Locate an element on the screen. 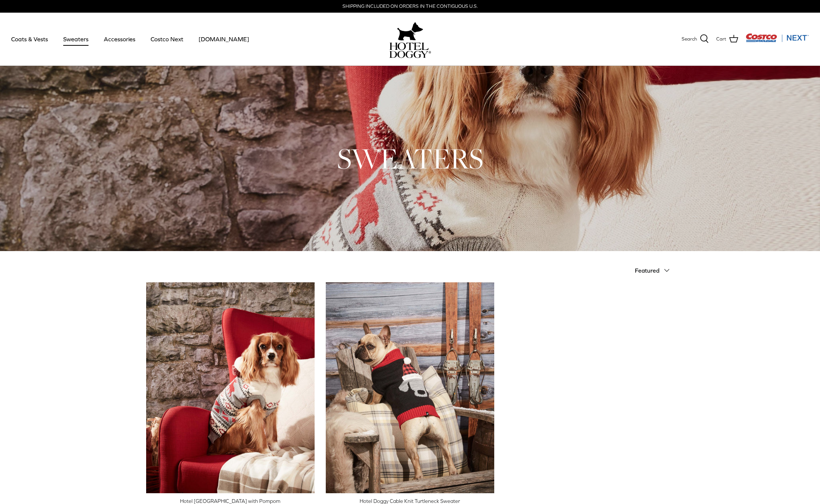 This screenshot has height=504, width=820. a: Accessories is located at coordinates (119, 39).